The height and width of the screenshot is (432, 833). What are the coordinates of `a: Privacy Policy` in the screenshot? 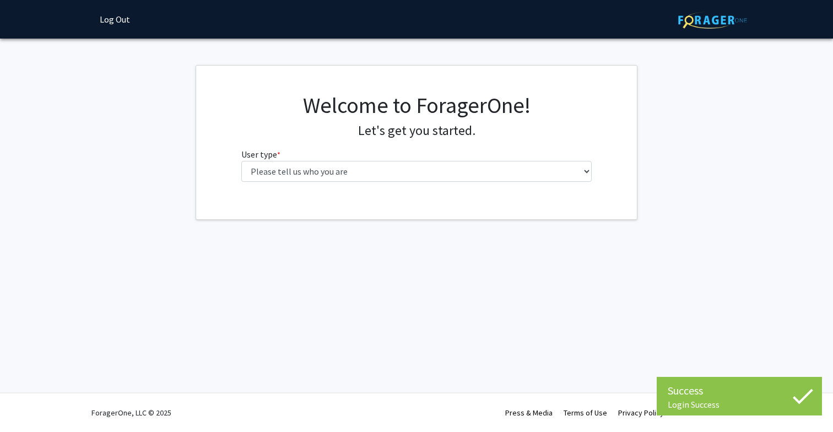 It's located at (641, 413).